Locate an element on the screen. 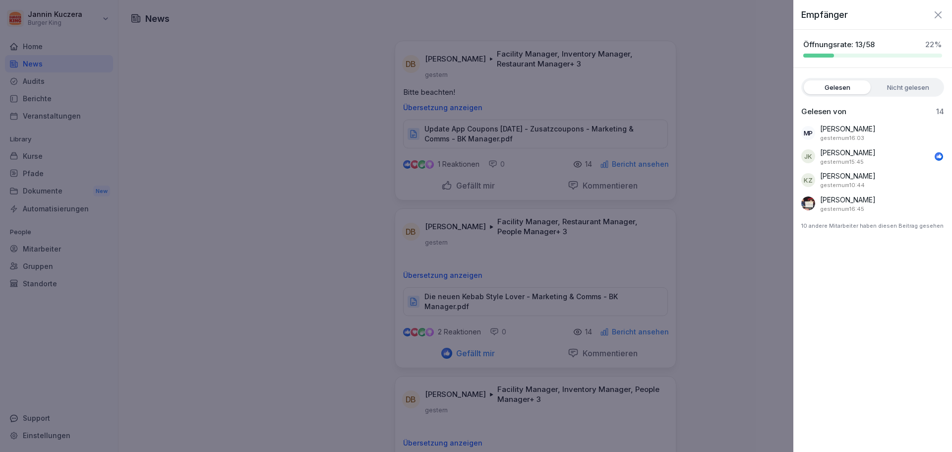 The height and width of the screenshot is (452, 952). label: Nicht gelesen is located at coordinates (908, 87).